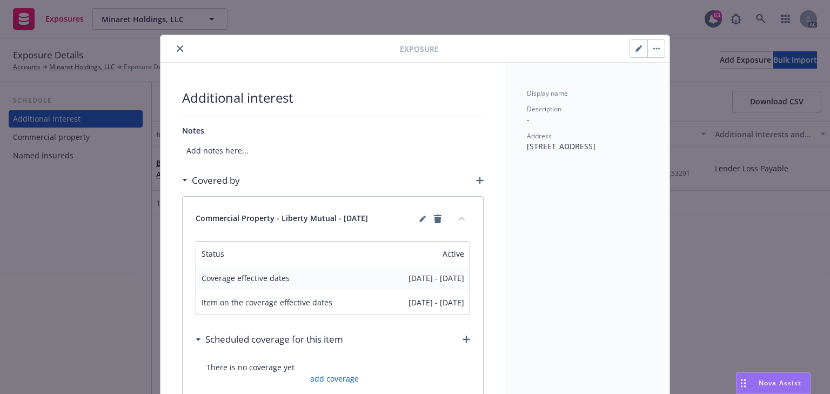  I want to click on a: add coverage, so click(333, 378).